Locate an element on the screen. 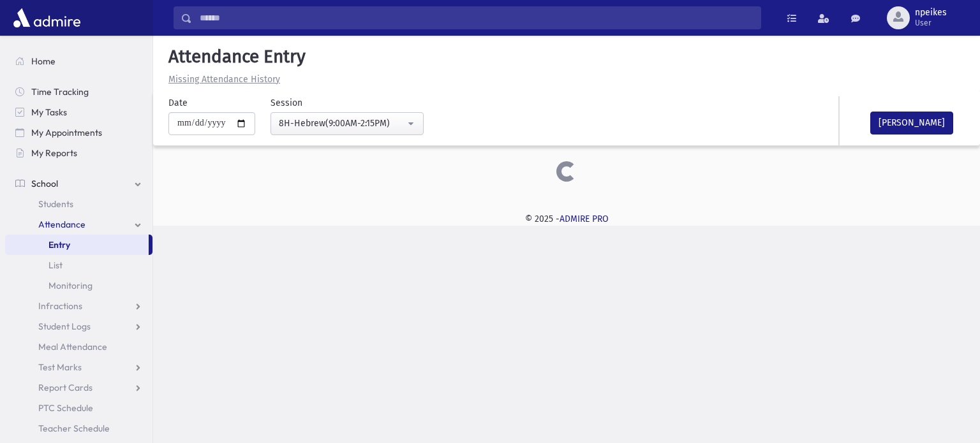 The height and width of the screenshot is (443, 980). label: Date is located at coordinates (178, 103).